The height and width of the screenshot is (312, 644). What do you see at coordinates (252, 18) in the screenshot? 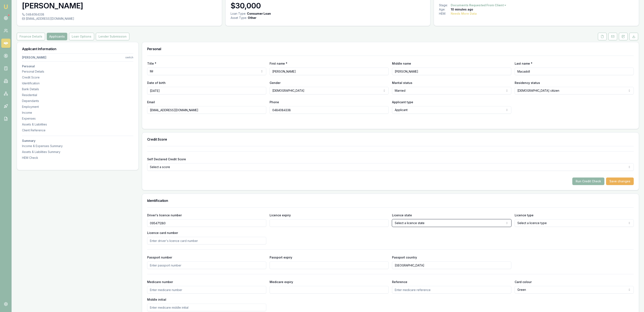
I see `div: Other` at bounding box center [252, 18].